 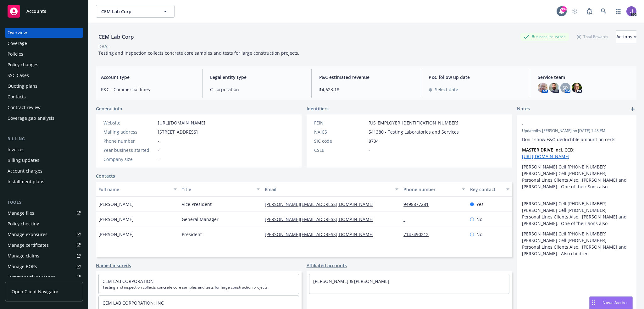 I want to click on a: add, so click(x=633, y=109).